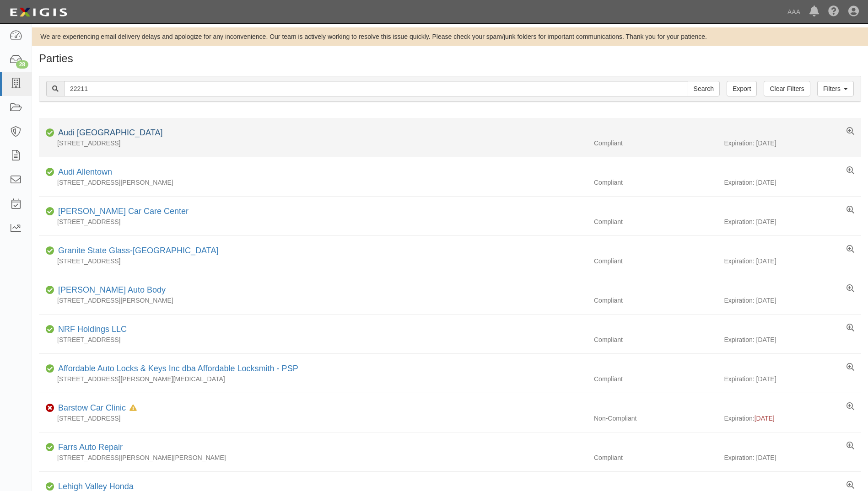 The image size is (868, 491). I want to click on i: Help Center - Complianz, so click(833, 12).